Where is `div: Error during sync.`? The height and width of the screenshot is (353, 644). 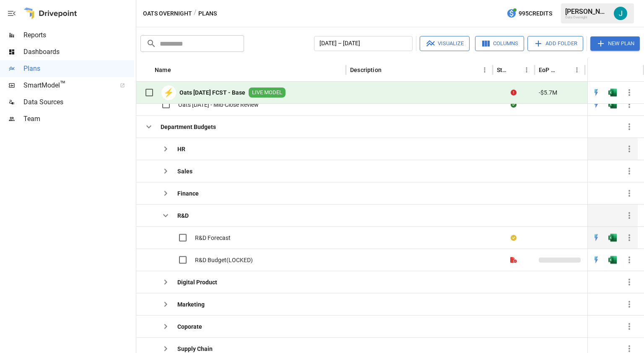 div: Error during sync. is located at coordinates (514, 93).